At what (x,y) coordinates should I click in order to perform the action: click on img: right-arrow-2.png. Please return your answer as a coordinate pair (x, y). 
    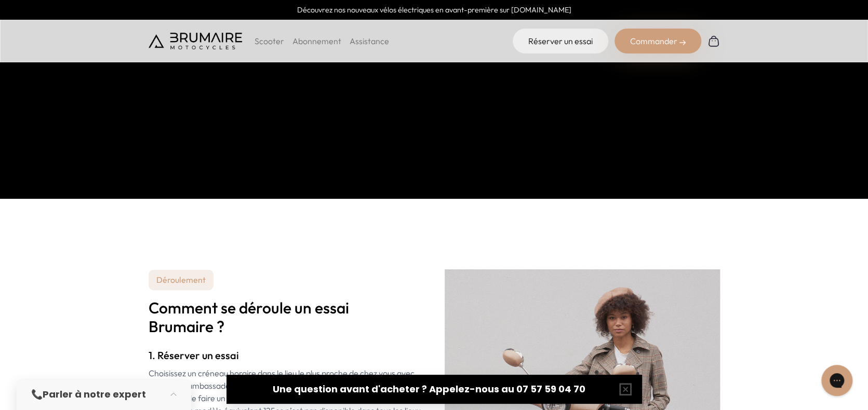
    Looking at the image, I should click on (683, 42).